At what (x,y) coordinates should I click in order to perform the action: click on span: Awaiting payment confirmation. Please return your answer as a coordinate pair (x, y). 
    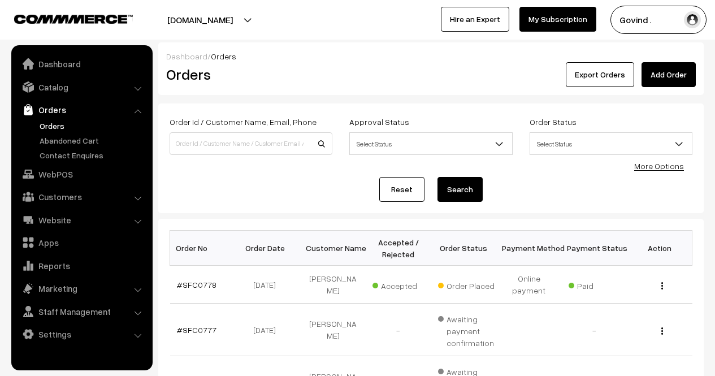
    Looking at the image, I should click on (467, 330).